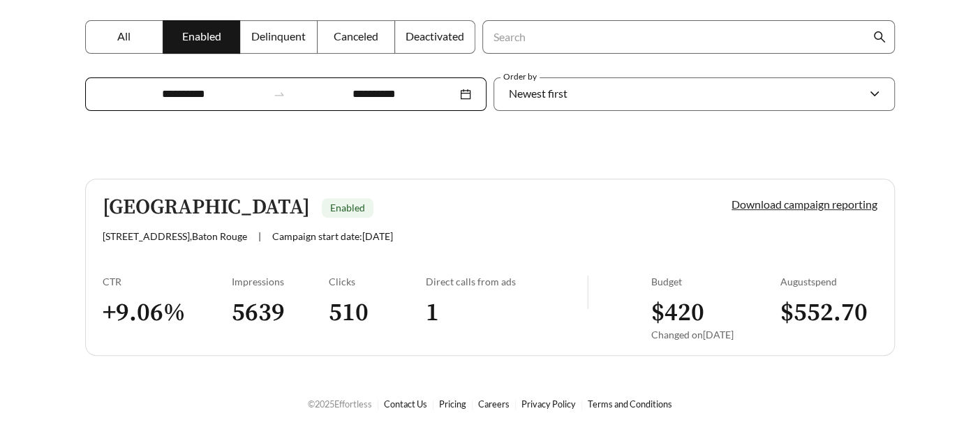 This screenshot has height=427, width=980. Describe the element at coordinates (377, 312) in the screenshot. I see `h3: 510` at that location.